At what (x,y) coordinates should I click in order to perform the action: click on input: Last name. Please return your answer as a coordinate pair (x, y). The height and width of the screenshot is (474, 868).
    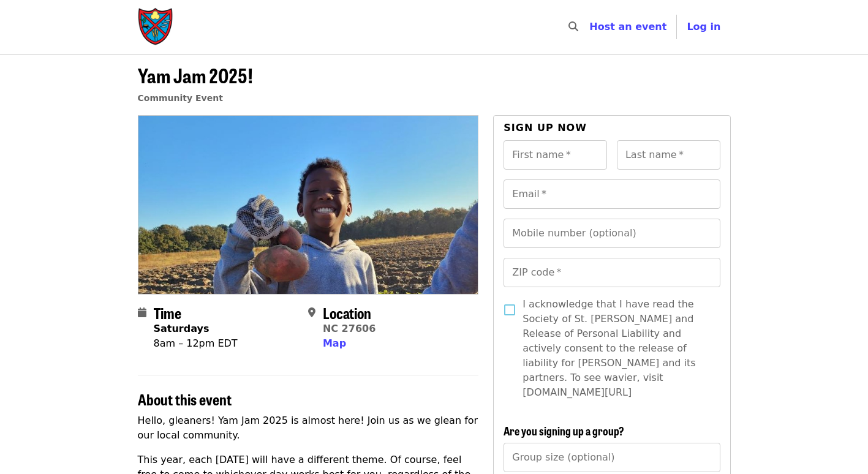
    Looking at the image, I should click on (669, 155).